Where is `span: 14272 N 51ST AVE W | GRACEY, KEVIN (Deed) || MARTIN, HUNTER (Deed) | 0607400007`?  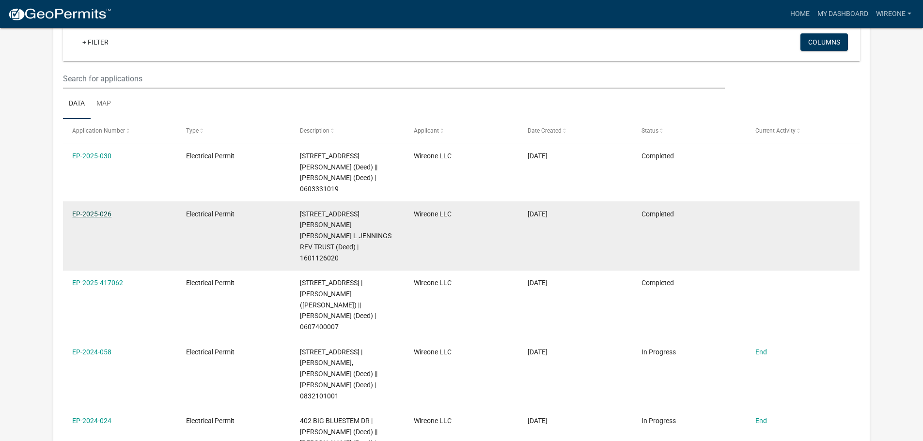 span: 14272 N 51ST AVE W | GRACEY, KEVIN (Deed) || MARTIN, HUNTER (Deed) | 0607400007 is located at coordinates (338, 305).